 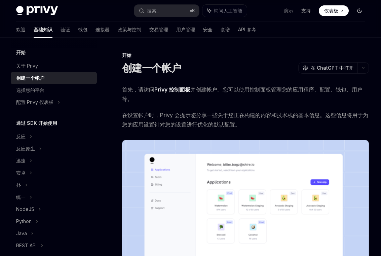 What do you see at coordinates (26, 245) in the screenshot?
I see `font: REST API` at bounding box center [26, 245].